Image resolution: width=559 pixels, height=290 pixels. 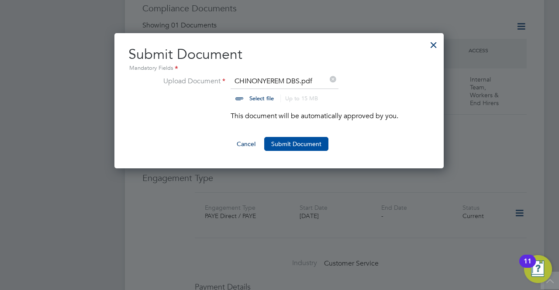 I want to click on h2: Submit Document, so click(x=279, y=59).